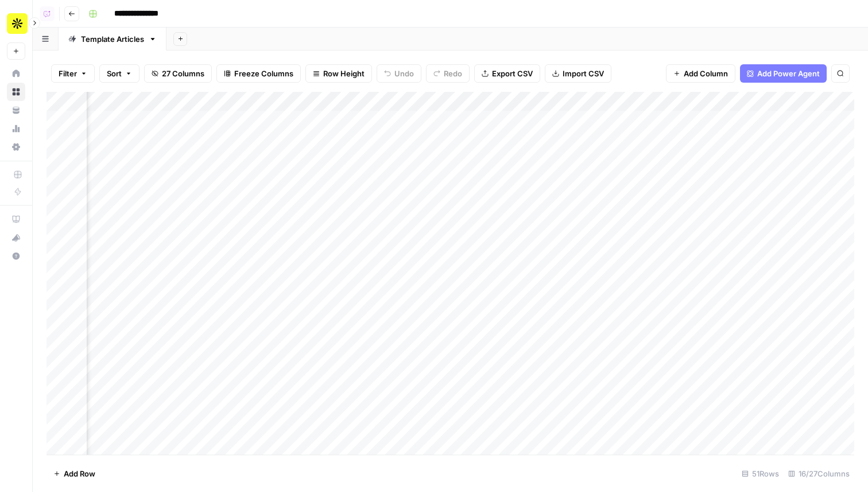 The image size is (868, 492). What do you see at coordinates (16, 219) in the screenshot?
I see `a: AirOps Academy` at bounding box center [16, 219].